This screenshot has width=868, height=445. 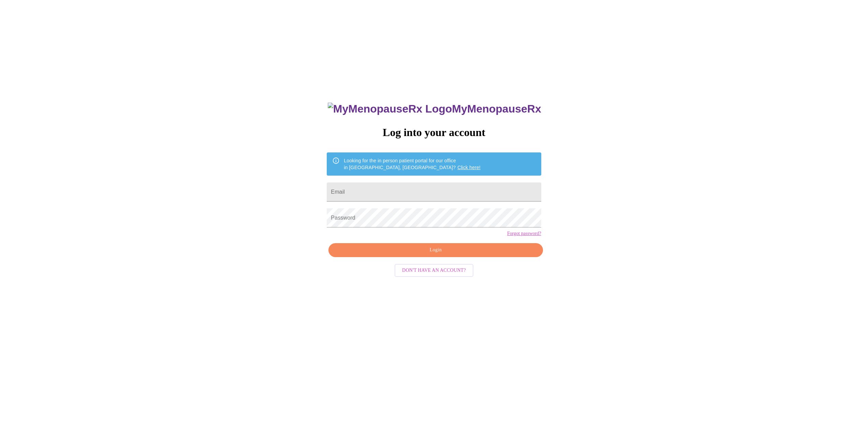 What do you see at coordinates (434, 132) in the screenshot?
I see `h3: Log into your account` at bounding box center [434, 132].